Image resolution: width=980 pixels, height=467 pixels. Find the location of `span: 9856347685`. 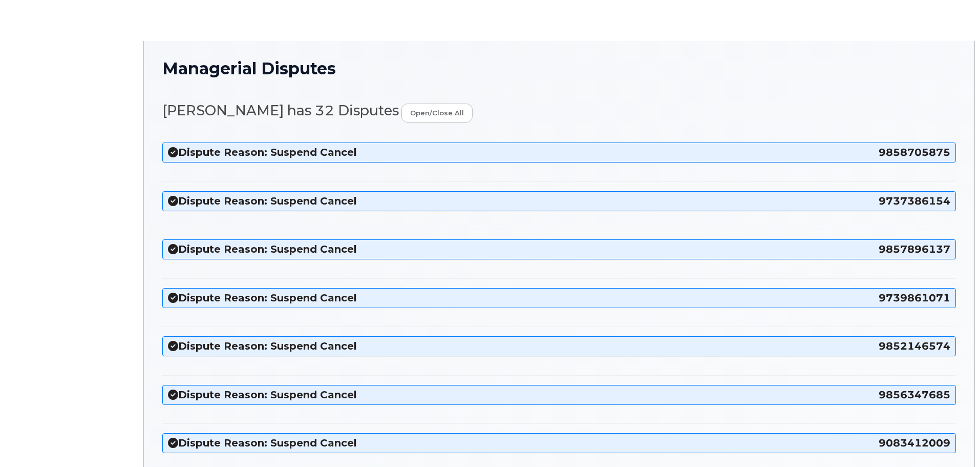

span: 9856347685 is located at coordinates (915, 395).